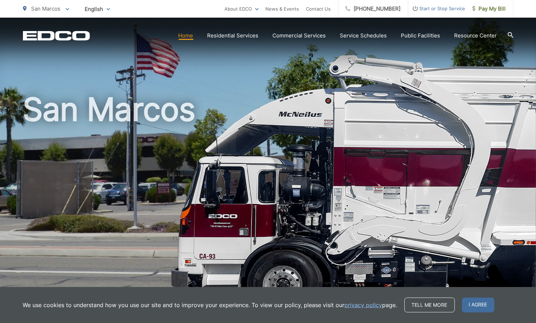  I want to click on a: Tell me more, so click(430, 305).